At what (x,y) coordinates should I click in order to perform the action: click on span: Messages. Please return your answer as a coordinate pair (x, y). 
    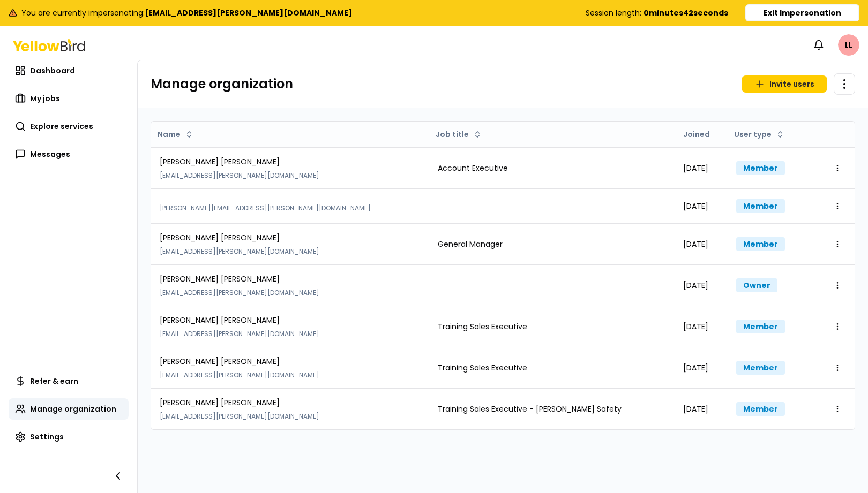
    Looking at the image, I should click on (50, 154).